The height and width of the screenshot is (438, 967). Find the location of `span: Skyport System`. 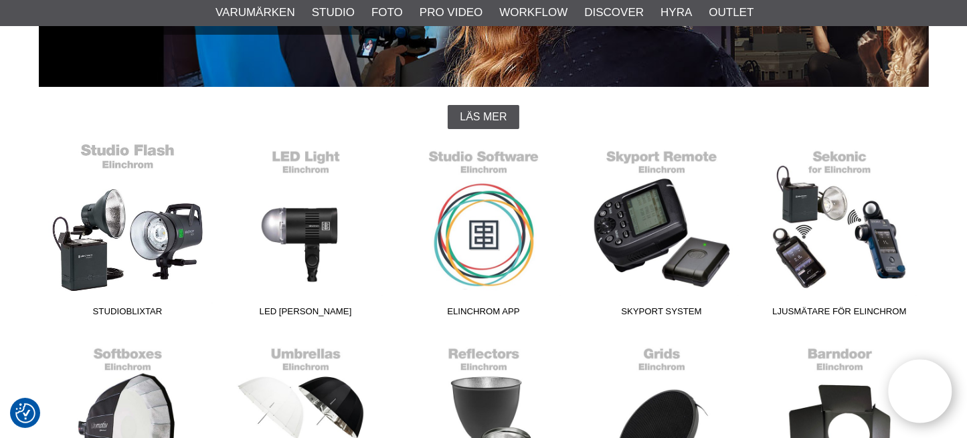

span: Skyport System is located at coordinates (662, 314).